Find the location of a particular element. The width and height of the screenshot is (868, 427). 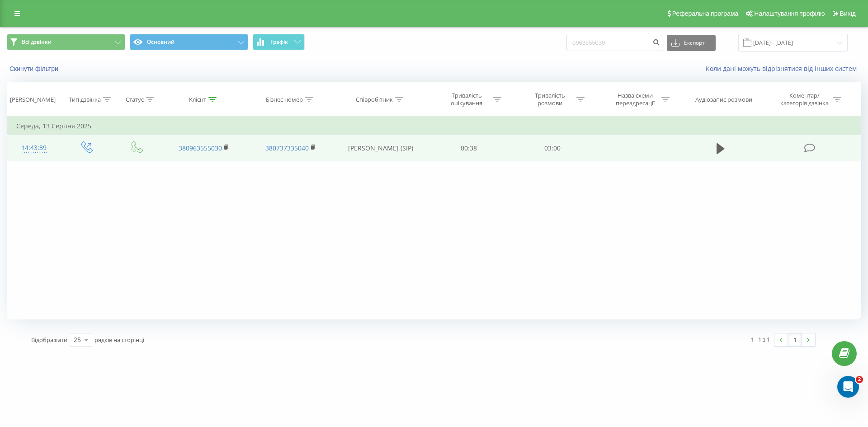

span: 2 is located at coordinates (859, 380).